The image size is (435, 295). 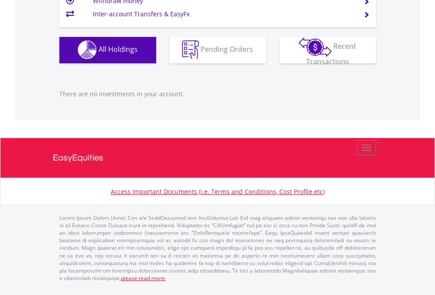 What do you see at coordinates (222, 14) in the screenshot?
I see `td: Inter-account Transfers & EasyFx` at bounding box center [222, 14].